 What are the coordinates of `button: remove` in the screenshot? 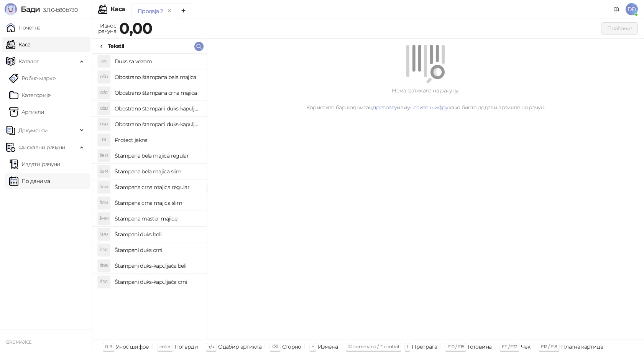 It's located at (170, 11).